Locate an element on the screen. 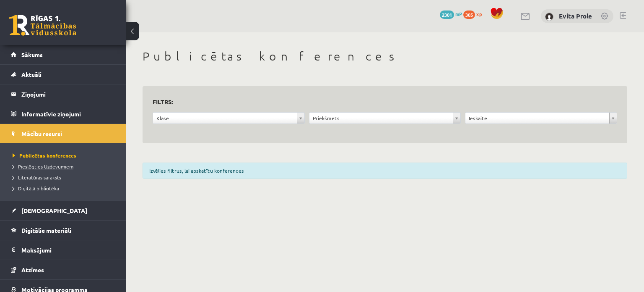 The width and height of the screenshot is (644, 292). span: xp is located at coordinates (479, 13).